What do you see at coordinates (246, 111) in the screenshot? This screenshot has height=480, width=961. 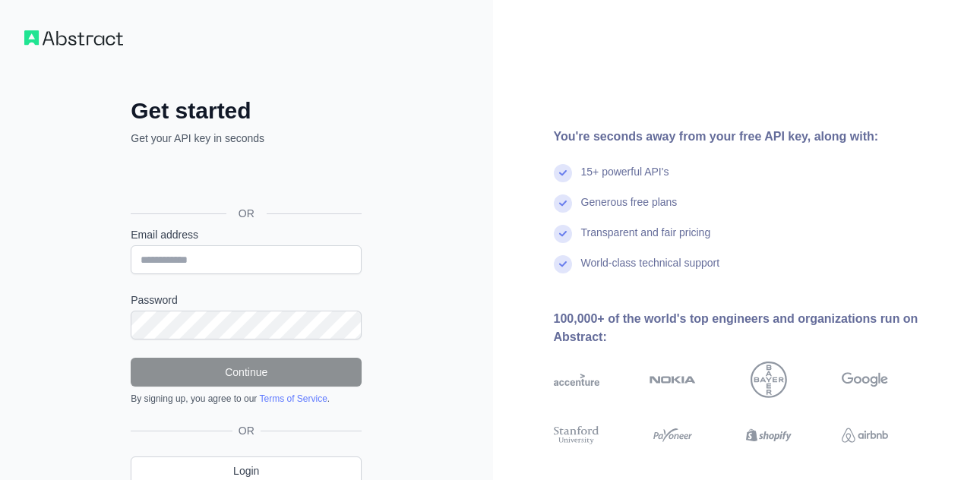 I see `h2: Get started` at bounding box center [246, 111].